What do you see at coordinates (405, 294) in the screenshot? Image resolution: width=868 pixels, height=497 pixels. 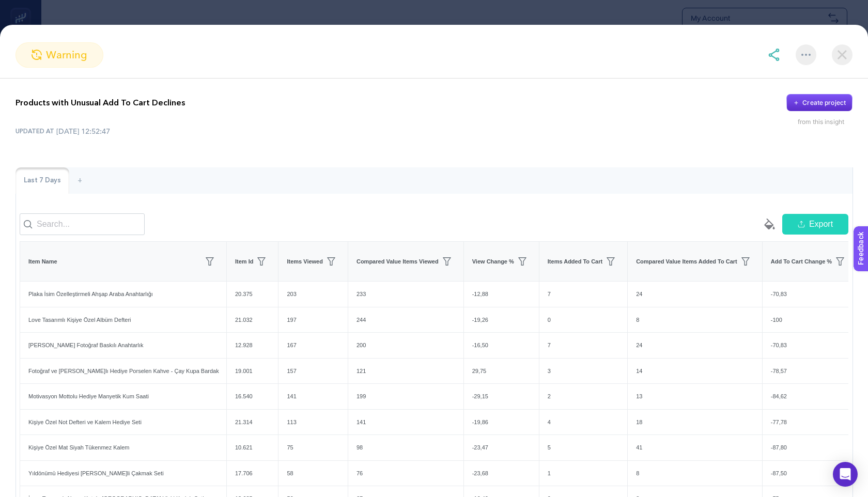 I see `div: 233` at bounding box center [405, 294].